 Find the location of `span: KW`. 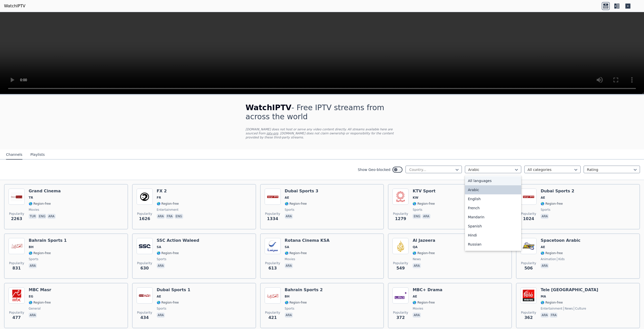

span: KW is located at coordinates (415, 198).